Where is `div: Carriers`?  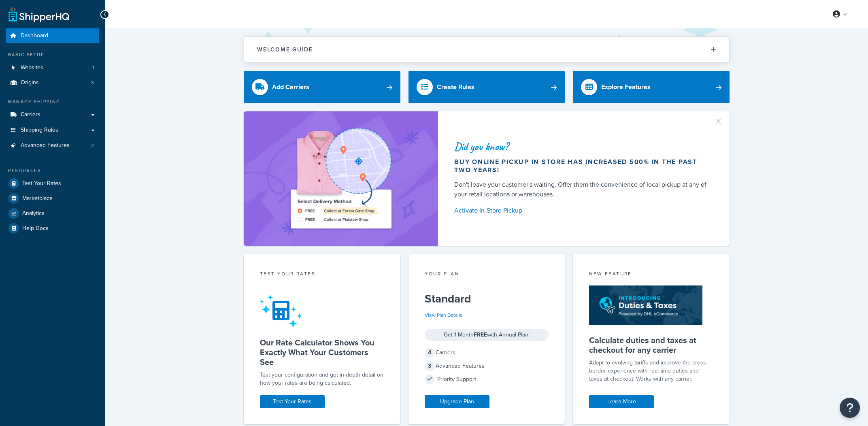
div: Carriers is located at coordinates (486, 353).